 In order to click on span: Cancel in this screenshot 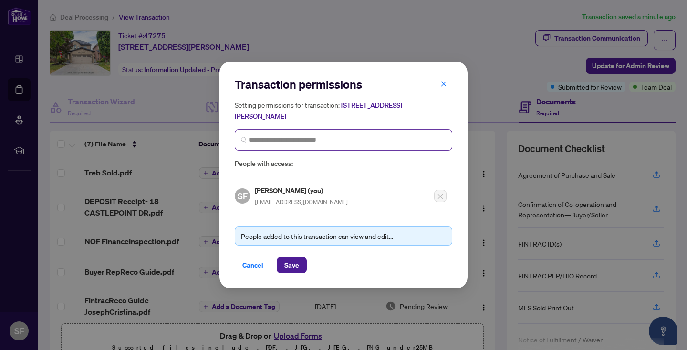, I will do `click(253, 265)`.